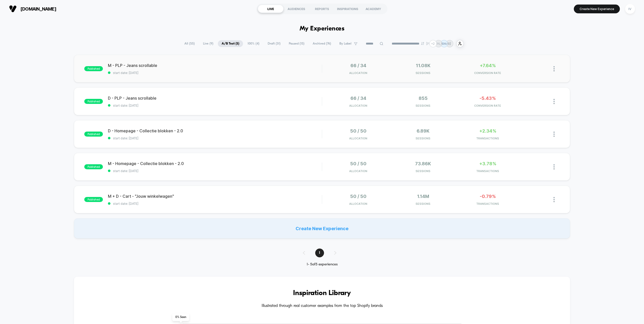  Describe the element at coordinates (322, 294) in the screenshot. I see `h3: Inspiration Library` at that location.